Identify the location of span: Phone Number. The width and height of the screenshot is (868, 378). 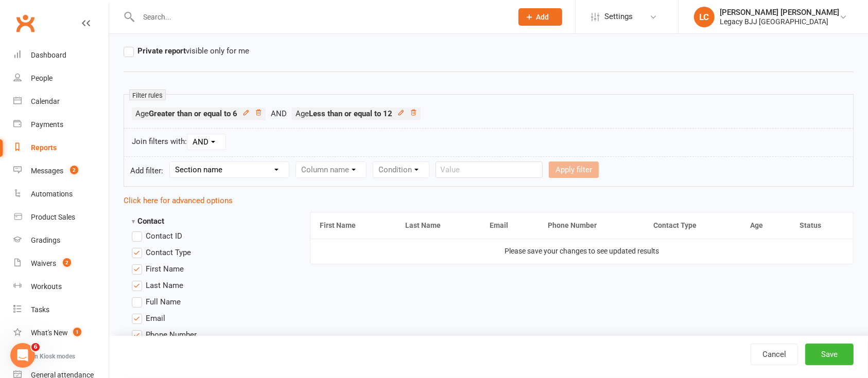
(171, 334).